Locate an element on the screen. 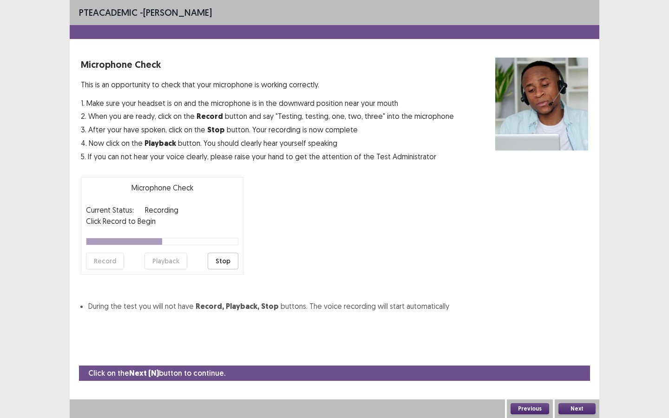 The height and width of the screenshot is (418, 669). p: Click Record to Begin is located at coordinates (162, 221).